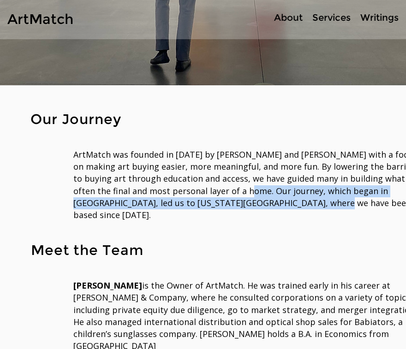 The height and width of the screenshot is (349, 406). Describe the element at coordinates (288, 18) in the screenshot. I see `p: About` at that location.